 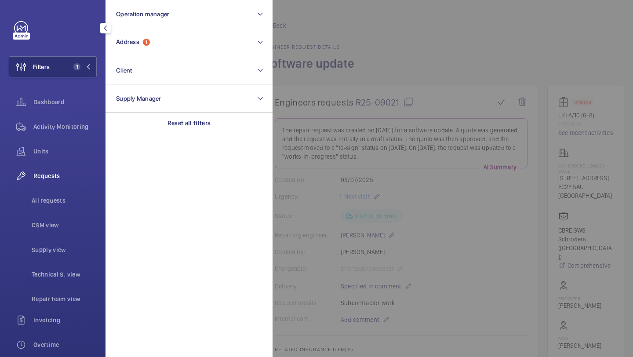 What do you see at coordinates (65, 102) in the screenshot?
I see `span: Dashboard` at bounding box center [65, 102].